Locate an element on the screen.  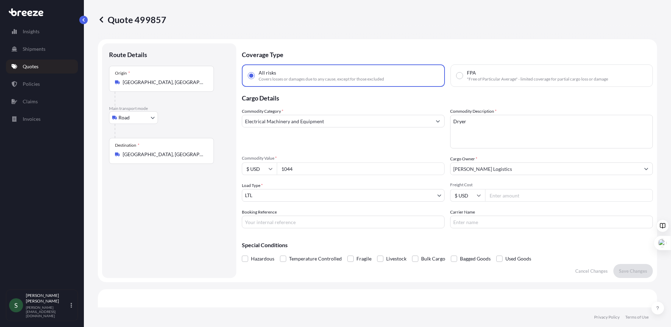
label: Commodity Category is located at coordinates (263, 111).